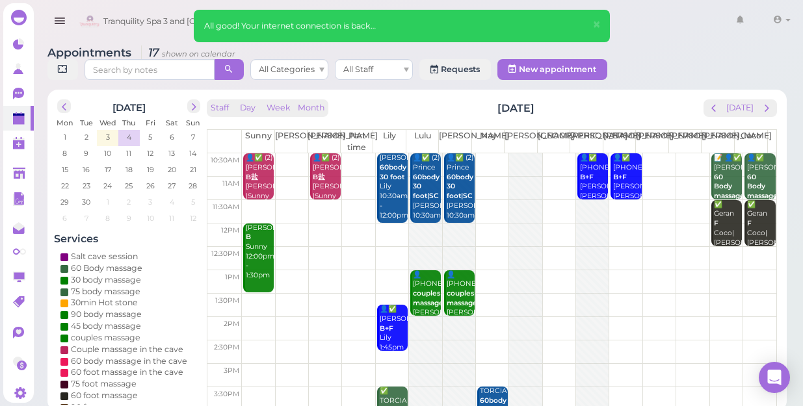 This screenshot has height=406, width=803. What do you see at coordinates (428, 298) in the screenshot?
I see `b: couples massage` at bounding box center [428, 298].